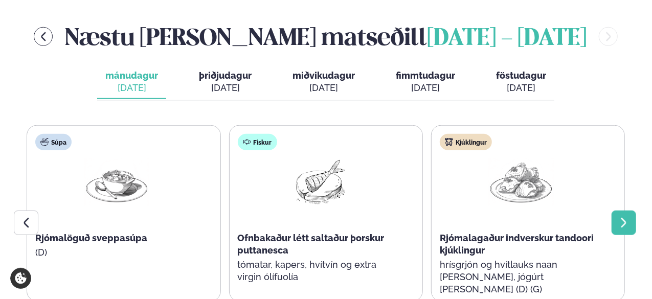 Image resolution: width=652 pixels, height=299 pixels. I want to click on button: menu-btn-left, so click(43, 36).